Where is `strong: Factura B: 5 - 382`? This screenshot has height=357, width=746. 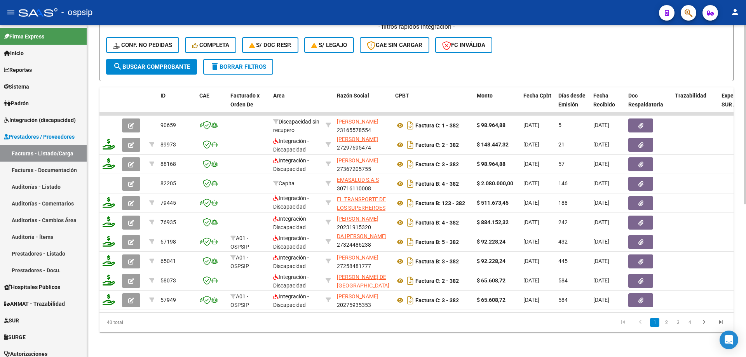
strong: Factura B: 5 - 382 is located at coordinates (437, 242).